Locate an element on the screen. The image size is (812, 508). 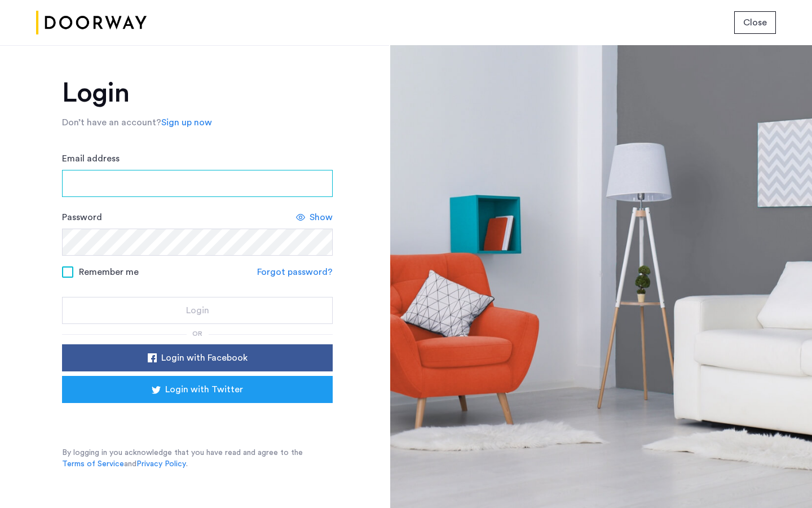
a: Forgot password? is located at coordinates (295, 272).